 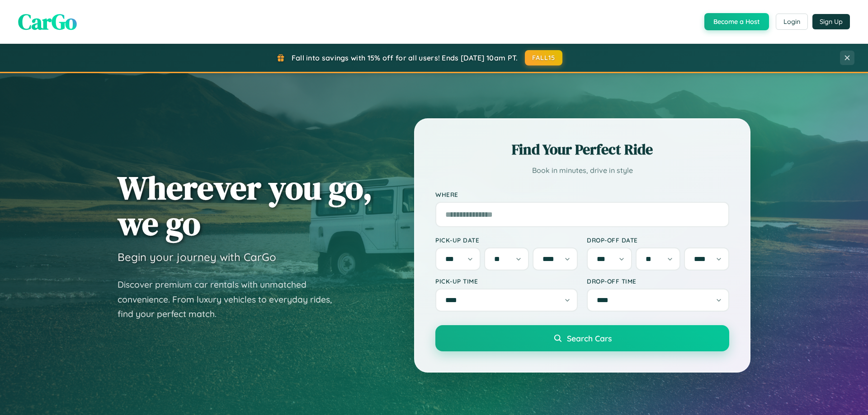 I want to click on h1: Wherever you go, we go, so click(x=245, y=205).